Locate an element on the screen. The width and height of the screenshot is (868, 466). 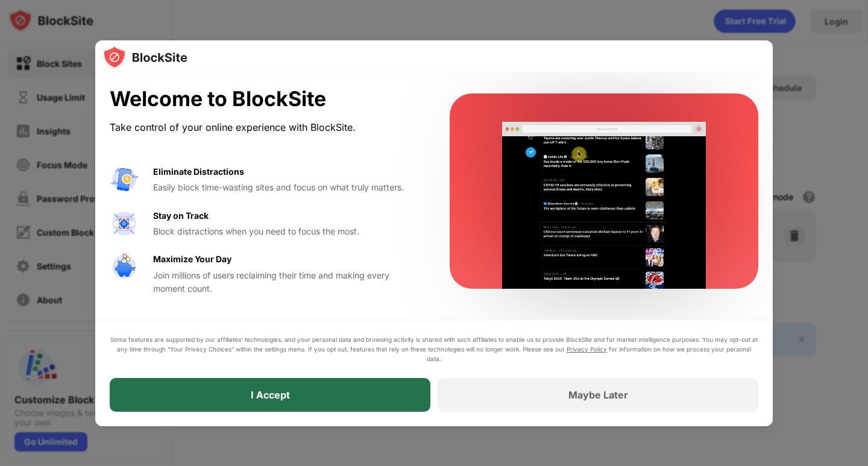
div: I Accept is located at coordinates (270, 395).